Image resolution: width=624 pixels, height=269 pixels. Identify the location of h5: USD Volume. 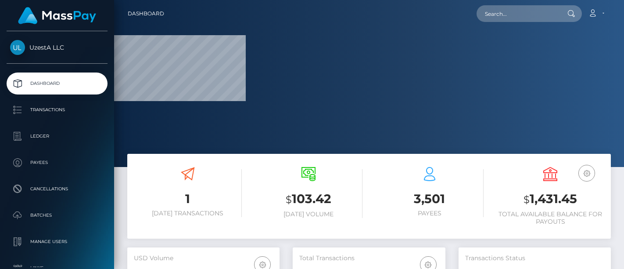
(203, 258).